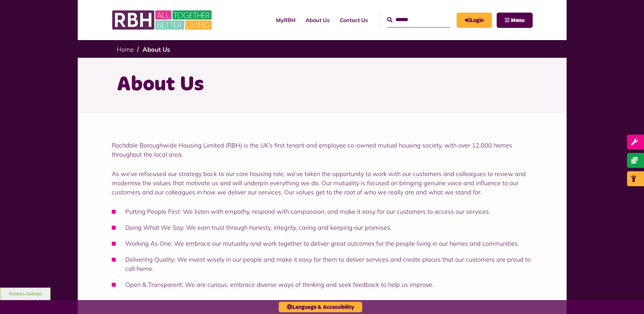 This screenshot has width=644, height=314. I want to click on span: Menu, so click(518, 21).